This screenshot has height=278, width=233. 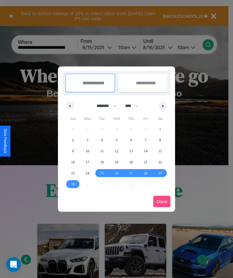 What do you see at coordinates (73, 184) in the screenshot?
I see `button: 30` at bounding box center [73, 184].